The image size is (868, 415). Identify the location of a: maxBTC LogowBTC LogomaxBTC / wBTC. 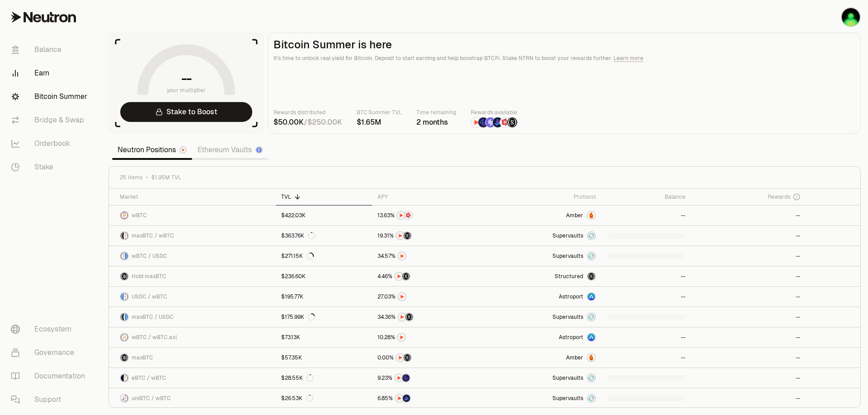
(192, 236).